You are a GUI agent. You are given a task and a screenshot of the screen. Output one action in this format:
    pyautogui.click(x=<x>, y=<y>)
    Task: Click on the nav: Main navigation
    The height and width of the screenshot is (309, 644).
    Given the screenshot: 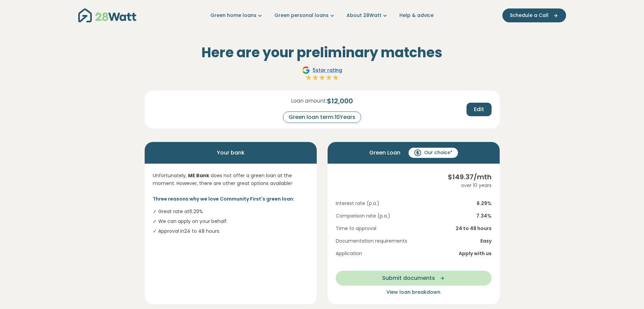 What is the action you would take?
    pyautogui.click(x=322, y=15)
    